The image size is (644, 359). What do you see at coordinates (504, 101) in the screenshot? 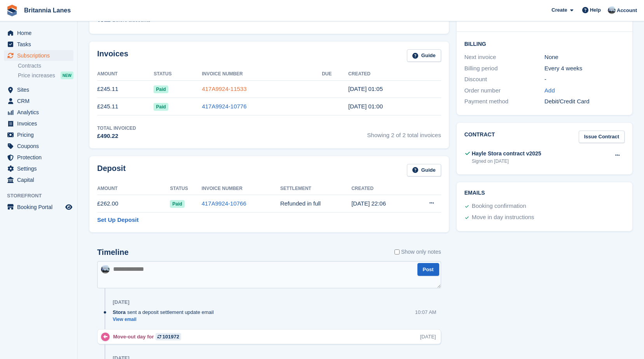
I see `div: Payment method` at bounding box center [504, 101].